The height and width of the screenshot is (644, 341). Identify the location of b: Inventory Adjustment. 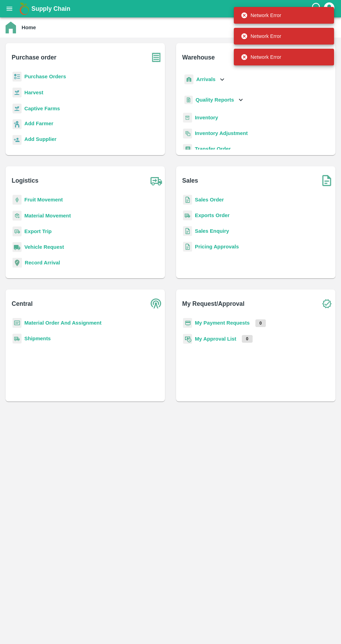
(221, 133).